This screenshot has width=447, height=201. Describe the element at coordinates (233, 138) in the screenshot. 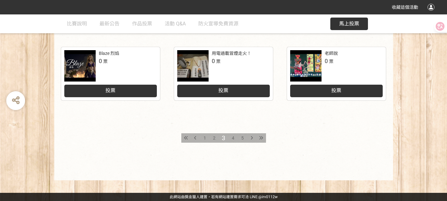

I see `span: 4` at that location.